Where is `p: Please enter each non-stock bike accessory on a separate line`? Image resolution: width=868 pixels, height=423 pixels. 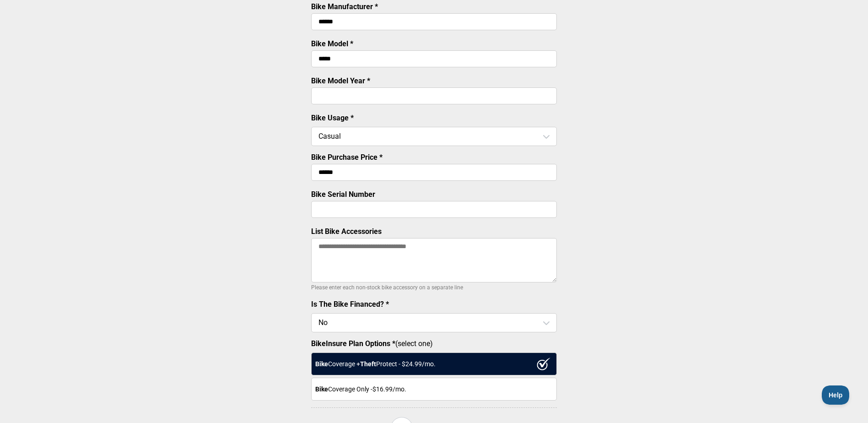 p: Please enter each non-stock bike accessory on a separate line is located at coordinates (434, 287).